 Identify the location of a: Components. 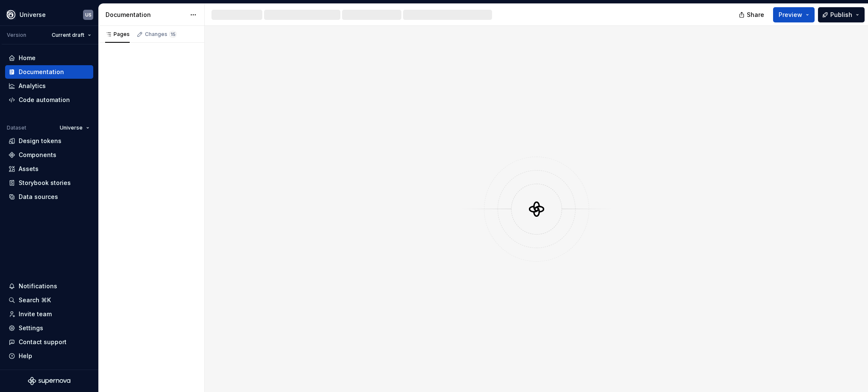
(49, 155).